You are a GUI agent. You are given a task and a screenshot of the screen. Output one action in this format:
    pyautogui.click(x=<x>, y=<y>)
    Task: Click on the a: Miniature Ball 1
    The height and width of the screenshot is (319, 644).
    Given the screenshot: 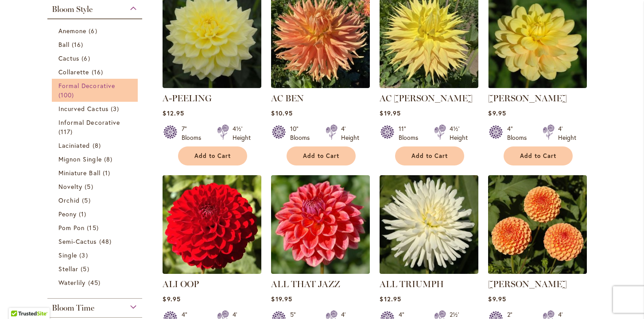 What is the action you would take?
    pyautogui.click(x=96, y=173)
    